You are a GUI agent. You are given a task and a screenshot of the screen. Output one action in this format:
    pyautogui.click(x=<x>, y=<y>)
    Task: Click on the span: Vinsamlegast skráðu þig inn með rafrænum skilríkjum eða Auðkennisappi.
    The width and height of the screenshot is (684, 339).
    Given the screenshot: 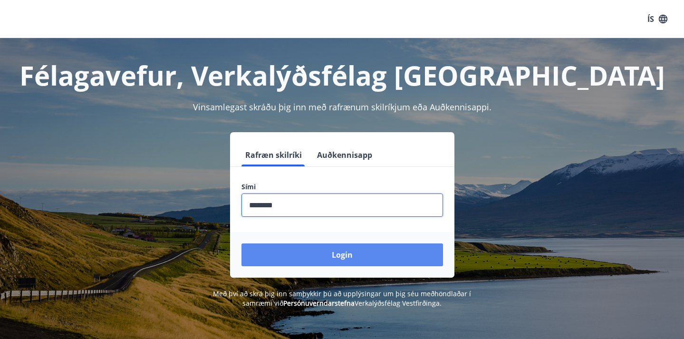 What is the action you would take?
    pyautogui.click(x=342, y=107)
    